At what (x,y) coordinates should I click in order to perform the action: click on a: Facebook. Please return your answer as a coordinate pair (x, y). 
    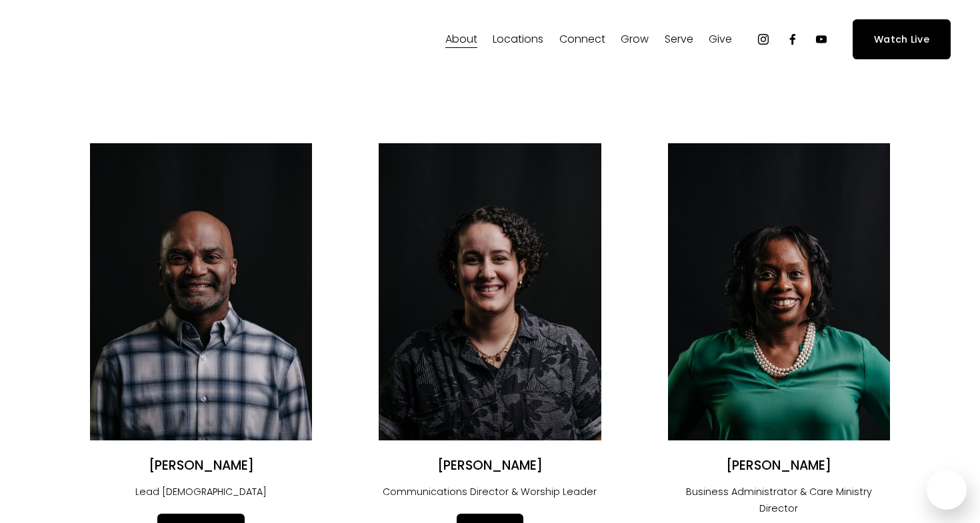
    Looking at the image, I should click on (793, 39).